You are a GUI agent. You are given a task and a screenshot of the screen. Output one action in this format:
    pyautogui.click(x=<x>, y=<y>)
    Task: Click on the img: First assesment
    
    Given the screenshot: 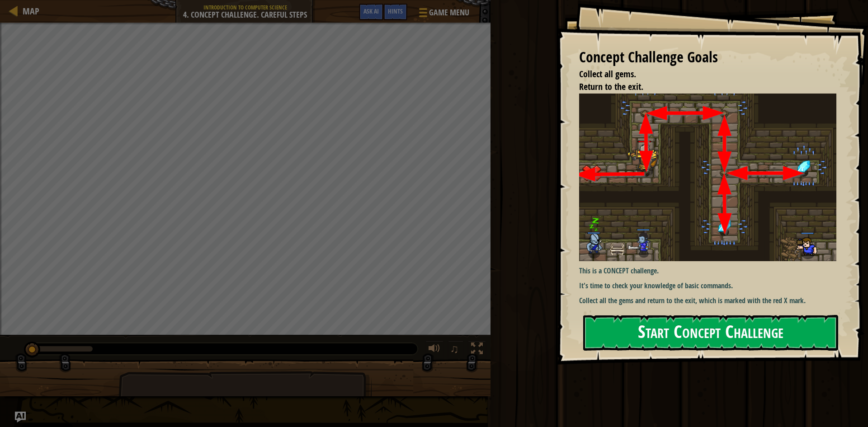 What is the action you would take?
    pyautogui.click(x=711, y=177)
    